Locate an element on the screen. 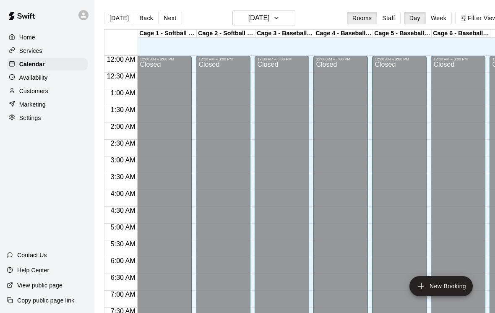  button: Next is located at coordinates (170, 18).